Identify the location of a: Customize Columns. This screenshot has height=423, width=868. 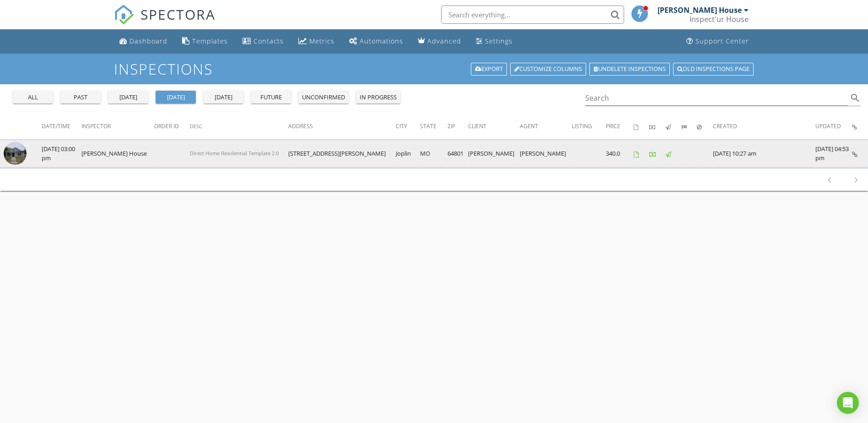
(548, 69).